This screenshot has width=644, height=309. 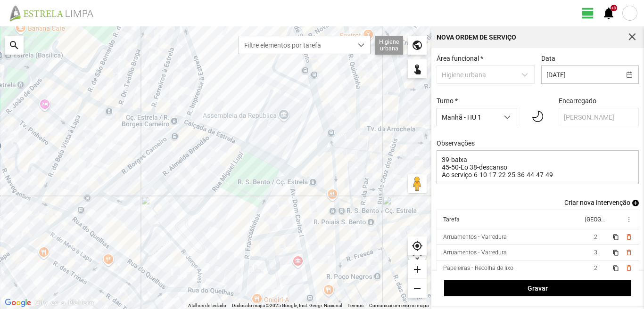 I want to click on span: Dados do mapa ©2025 Google, Inst. Geogr. Nacional, so click(x=287, y=305).